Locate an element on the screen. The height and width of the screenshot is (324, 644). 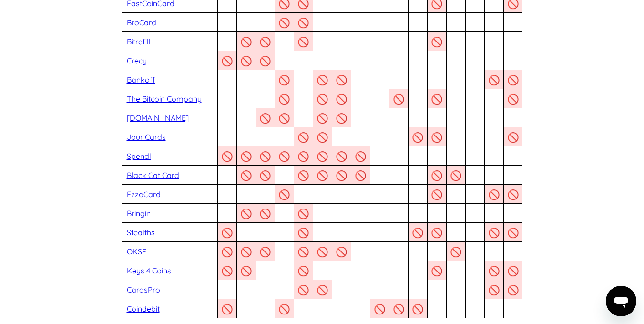
a: Spendl is located at coordinates (139, 156).